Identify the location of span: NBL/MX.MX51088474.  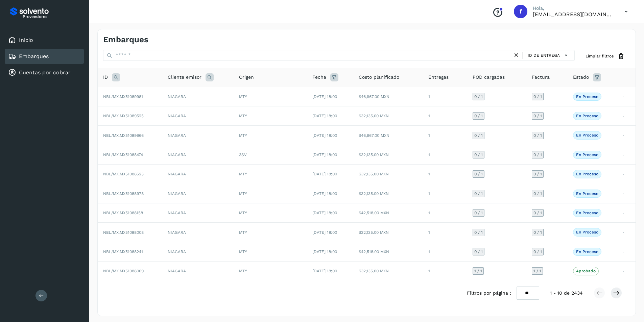
(123, 155).